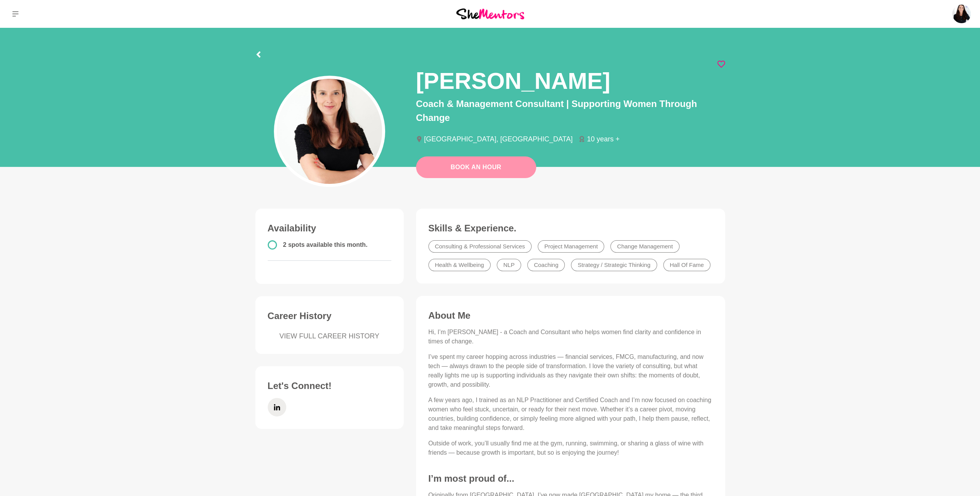 The width and height of the screenshot is (980, 496). Describe the element at coordinates (476, 167) in the screenshot. I see `a: Book An Hour` at that location.